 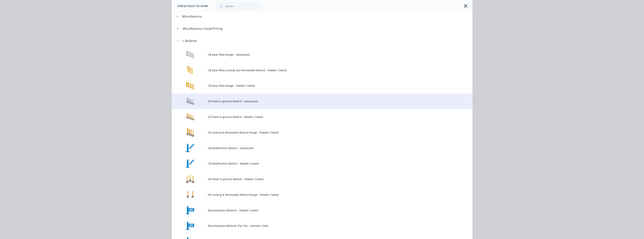 I want to click on span: HD Locking & Removable Bollard Range - Powder Coated, so click(x=314, y=194).